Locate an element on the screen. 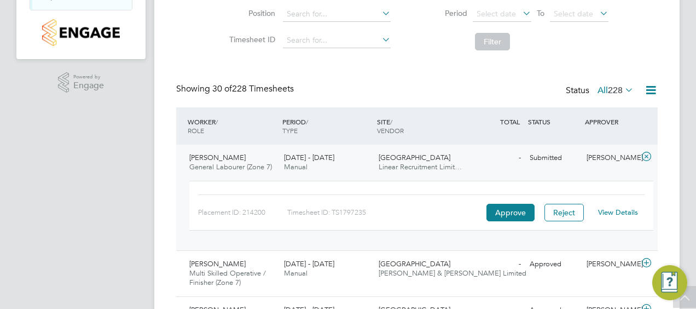 The height and width of the screenshot is (309, 696). div: STATUS is located at coordinates (554, 122).